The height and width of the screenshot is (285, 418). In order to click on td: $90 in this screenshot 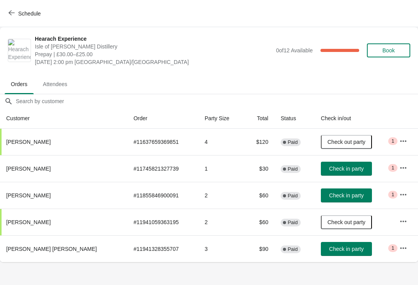, I will do `click(260, 248)`.